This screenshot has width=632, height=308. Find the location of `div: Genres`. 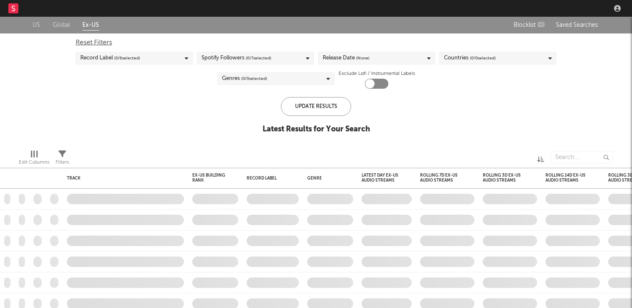

div: Genres is located at coordinates (245, 79).